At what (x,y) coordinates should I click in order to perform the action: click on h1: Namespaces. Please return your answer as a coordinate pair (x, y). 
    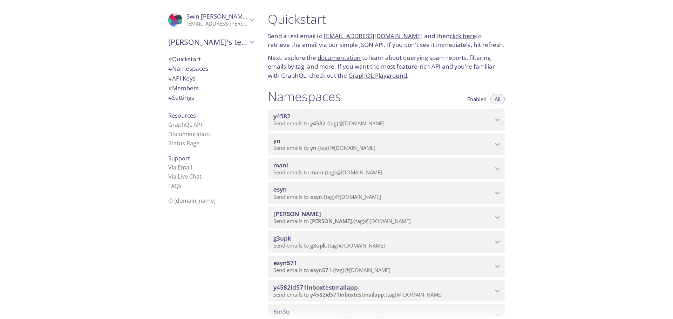
    Looking at the image, I should click on (304, 96).